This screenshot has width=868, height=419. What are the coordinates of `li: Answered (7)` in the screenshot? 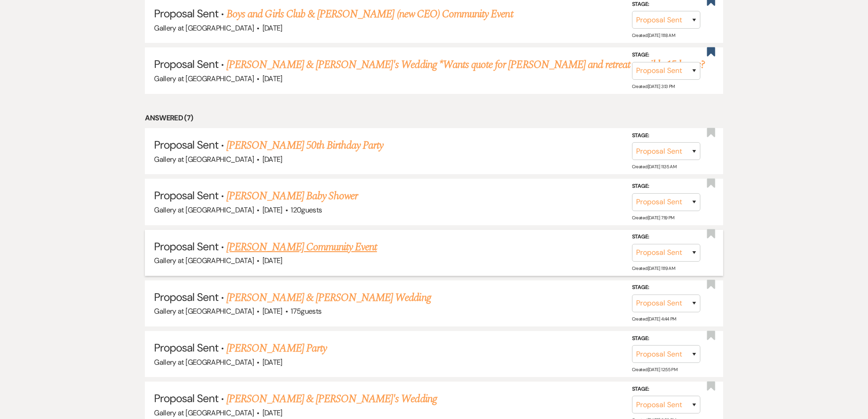 It's located at (434, 118).